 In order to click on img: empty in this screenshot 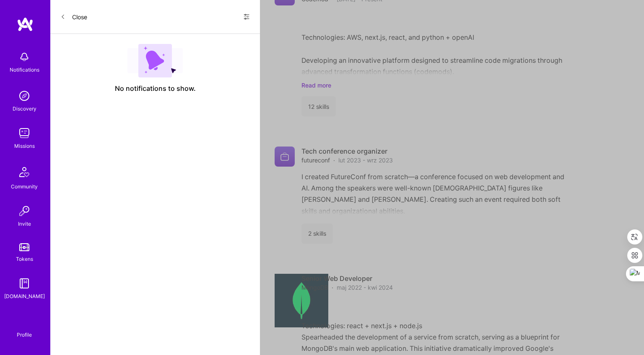, I will do `click(155, 60)`.